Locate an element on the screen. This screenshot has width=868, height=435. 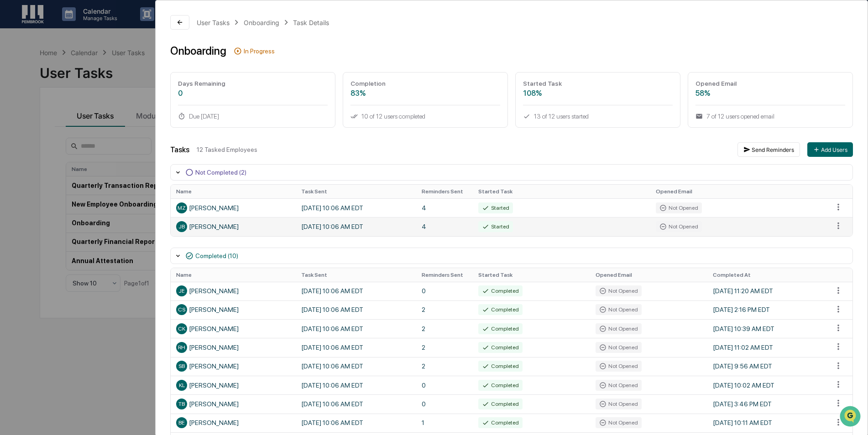
div: 13 of 12 users started is located at coordinates (598, 116).